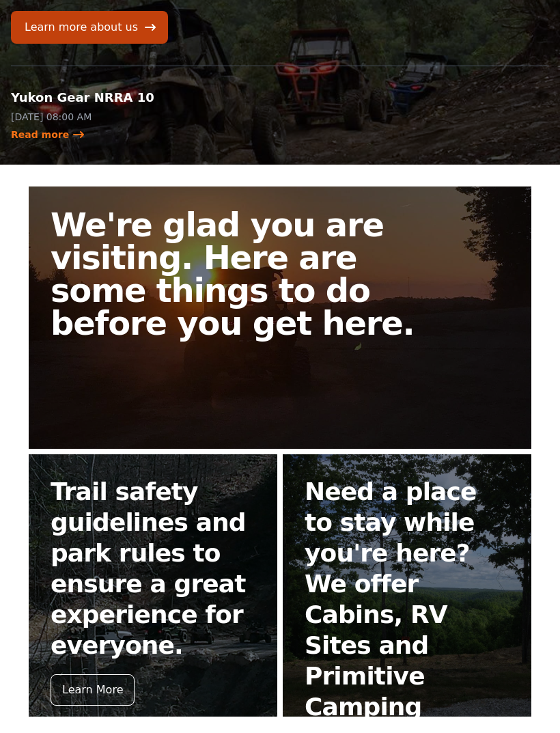 This screenshot has width=560, height=733. What do you see at coordinates (153, 586) in the screenshot?
I see `a: Trail safety guidelines and park rules to ensure a great experience for everyone. Learn More` at bounding box center [153, 586].